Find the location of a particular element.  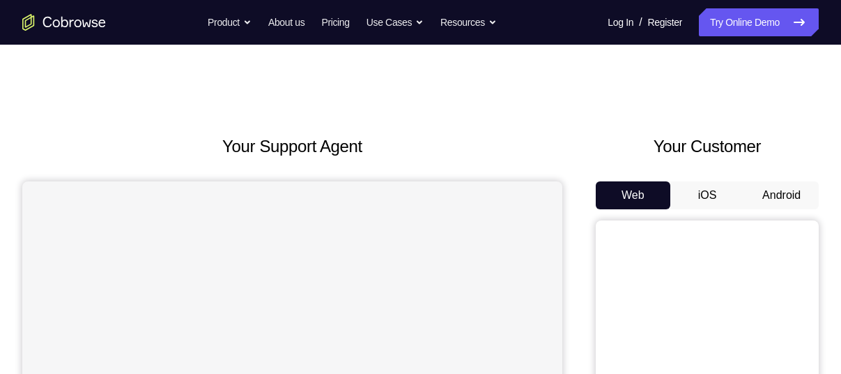

button: Product is located at coordinates (229, 22).